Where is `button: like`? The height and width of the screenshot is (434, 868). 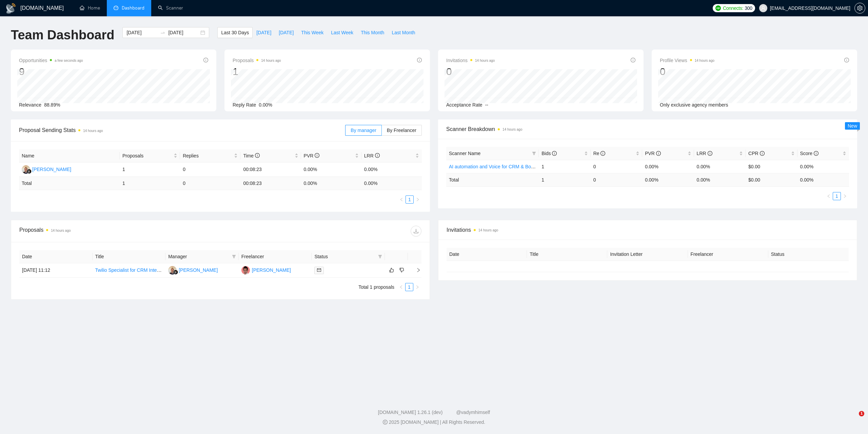 button: like is located at coordinates (392, 270).